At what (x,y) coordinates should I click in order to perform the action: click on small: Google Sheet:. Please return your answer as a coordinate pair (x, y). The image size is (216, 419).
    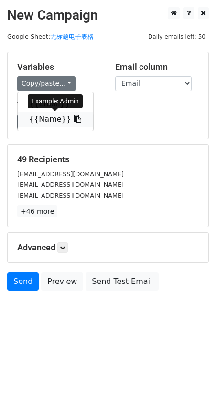
    Looking at the image, I should click on (50, 36).